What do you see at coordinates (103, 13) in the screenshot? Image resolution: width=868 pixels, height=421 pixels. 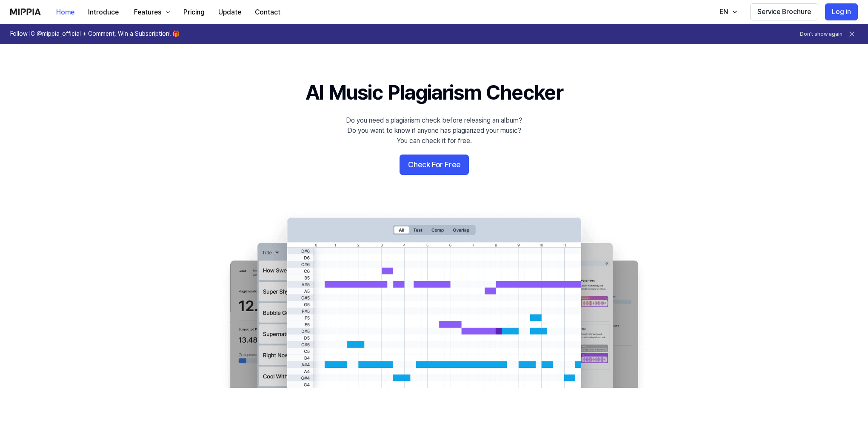 I see `button: Introduce` at bounding box center [103, 13].